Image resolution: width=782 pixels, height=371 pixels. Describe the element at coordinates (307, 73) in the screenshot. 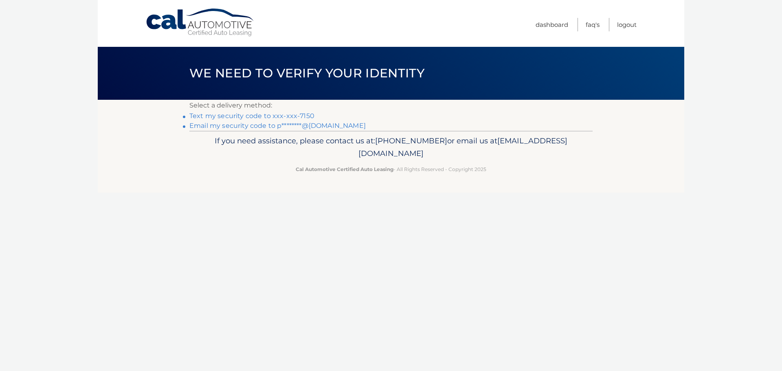

I see `span: We need to verify your identity` at that location.